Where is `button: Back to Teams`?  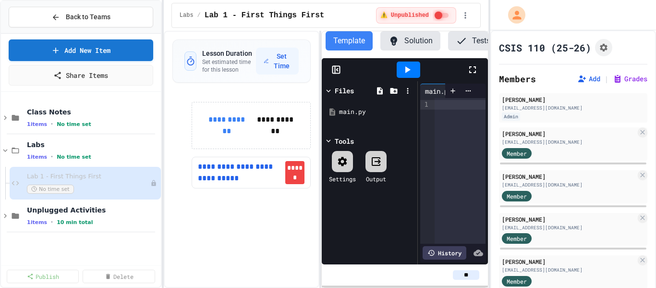 button: Back to Teams is located at coordinates (81, 17).